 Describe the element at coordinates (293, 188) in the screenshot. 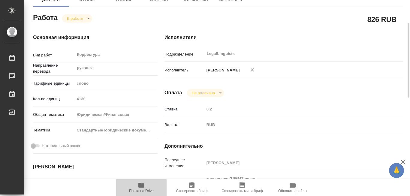

I see `button: Обновить файлы` at that location.